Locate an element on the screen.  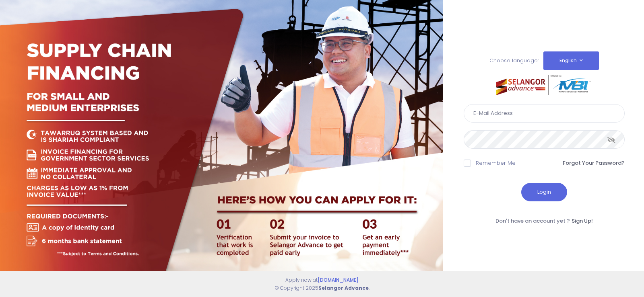
a: Sign Up! is located at coordinates (582, 221).